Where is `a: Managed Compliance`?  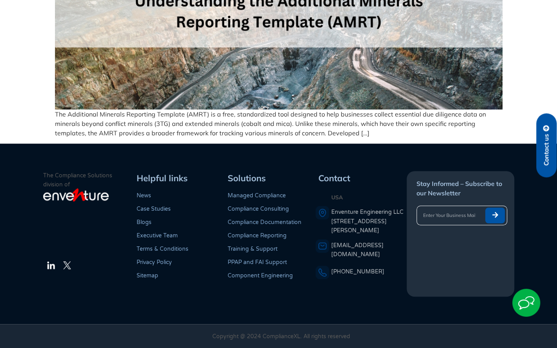 a: Managed Compliance is located at coordinates (257, 196).